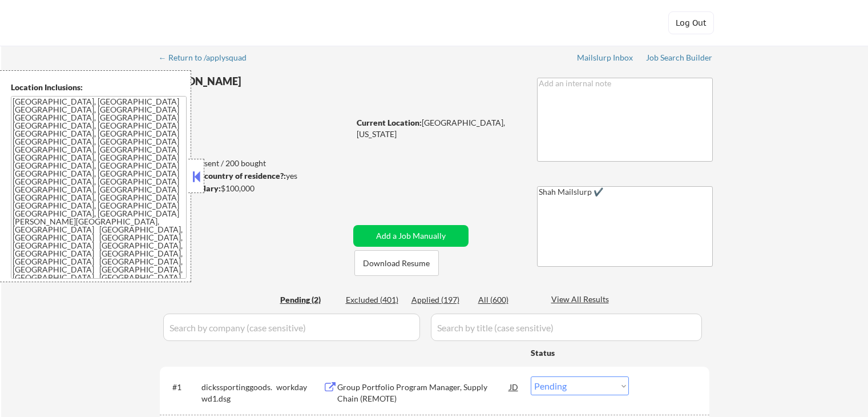 Image resolution: width=868 pixels, height=417 pixels. I want to click on div: JD, so click(514, 387).